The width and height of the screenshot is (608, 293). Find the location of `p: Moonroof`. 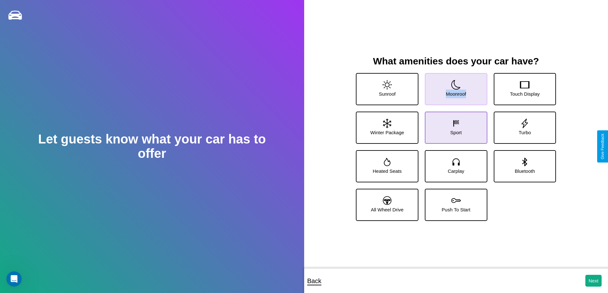

p: Moonroof is located at coordinates (456, 94).